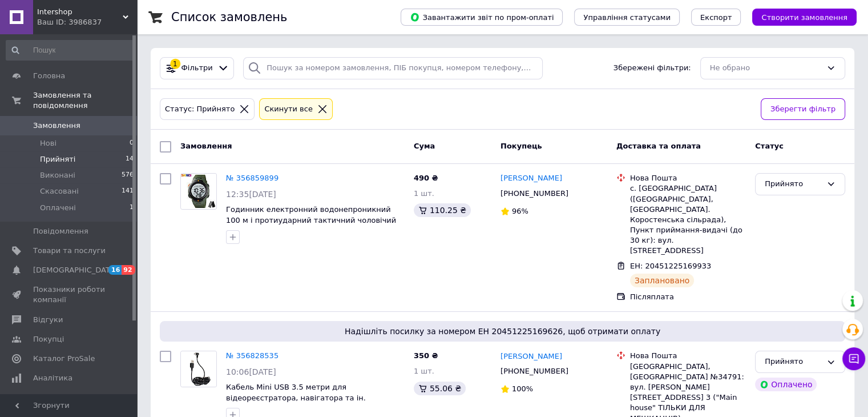 The width and height of the screenshot is (868, 417). I want to click on button: Завантажити звіт по пром-оплаті, so click(481, 17).